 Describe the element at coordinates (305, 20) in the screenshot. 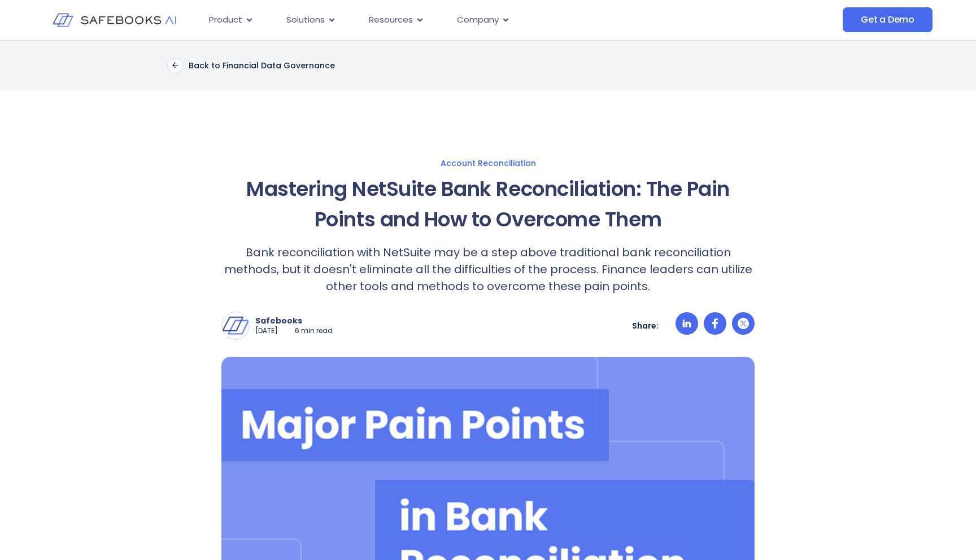

I see `span: Solutions` at that location.